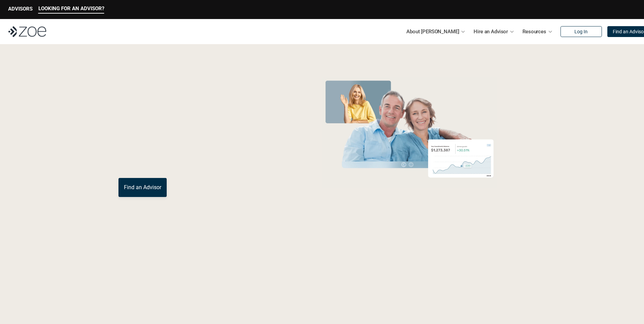 This screenshot has height=324, width=644. What do you see at coordinates (71, 9) in the screenshot?
I see `p: LOOKING FOR AN ADVISOR?` at bounding box center [71, 9].